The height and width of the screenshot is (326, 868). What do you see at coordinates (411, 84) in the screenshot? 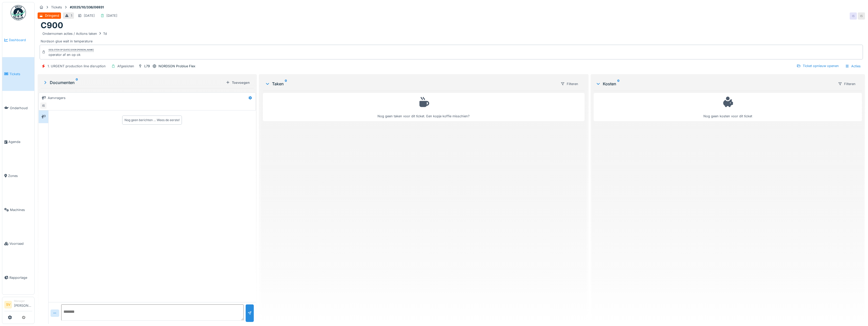
I see `div: Taken` at bounding box center [411, 84].